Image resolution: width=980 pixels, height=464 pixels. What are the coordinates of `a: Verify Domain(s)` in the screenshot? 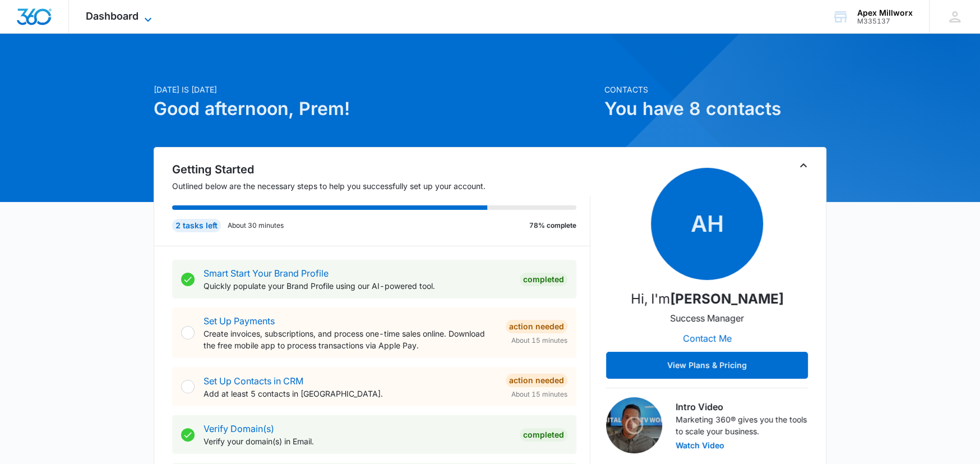 It's located at (239, 429).